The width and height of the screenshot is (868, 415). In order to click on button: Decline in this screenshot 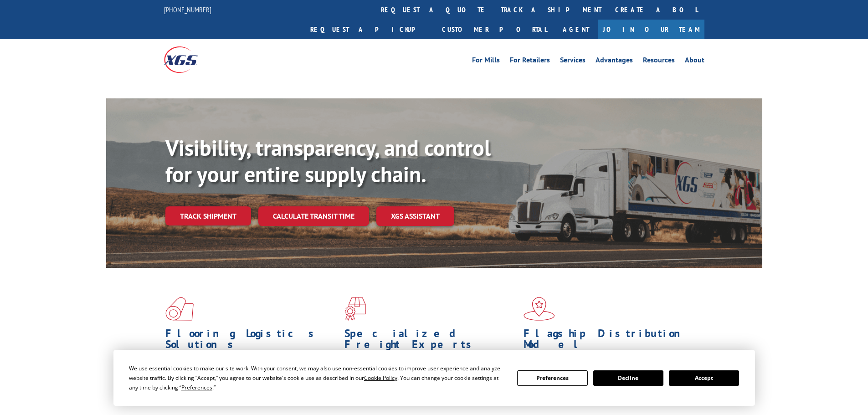, I will do `click(628, 378)`.